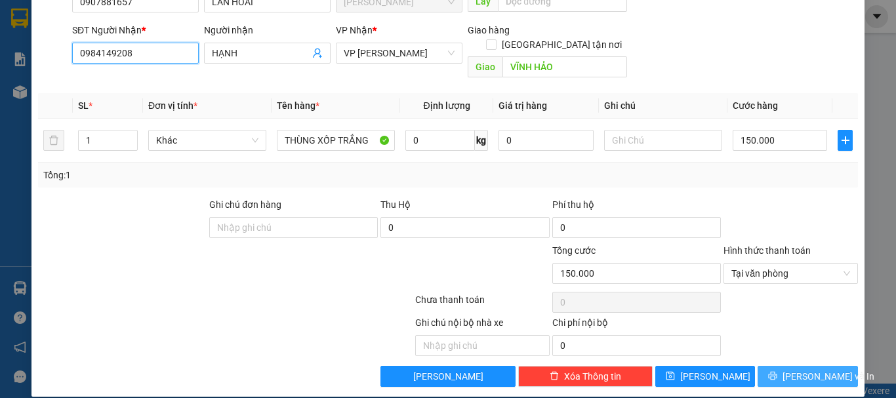  Describe the element at coordinates (446, 106) in the screenshot. I see `span: Định lượng` at that location.